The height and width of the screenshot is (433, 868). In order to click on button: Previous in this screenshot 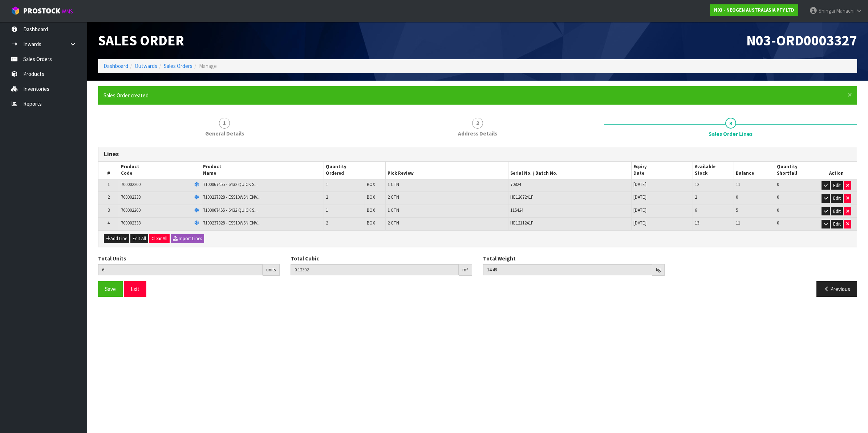, I will do `click(837, 289)`.